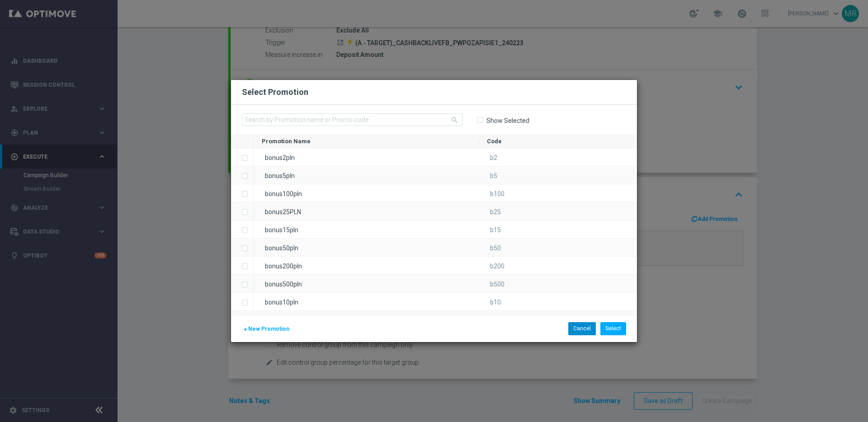  I want to click on button: Cancel, so click(582, 328).